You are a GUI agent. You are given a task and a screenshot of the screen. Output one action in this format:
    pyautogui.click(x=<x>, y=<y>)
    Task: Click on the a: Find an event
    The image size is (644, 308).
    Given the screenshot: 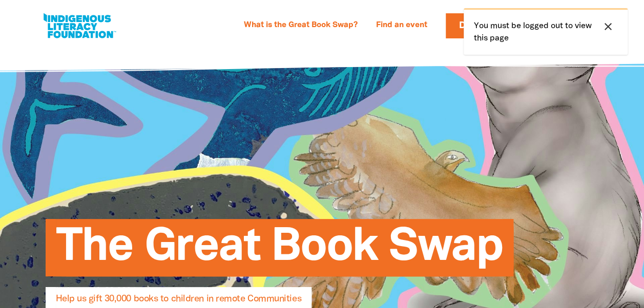 What is the action you would take?
    pyautogui.click(x=401, y=25)
    